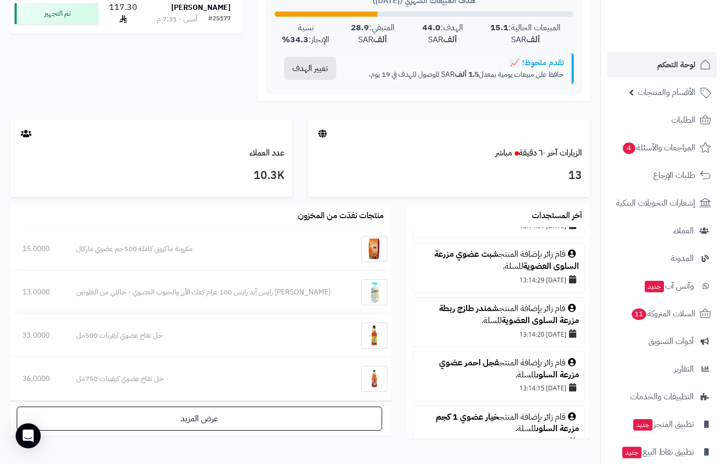  I want to click on span: وآتس آب, so click(669, 286).